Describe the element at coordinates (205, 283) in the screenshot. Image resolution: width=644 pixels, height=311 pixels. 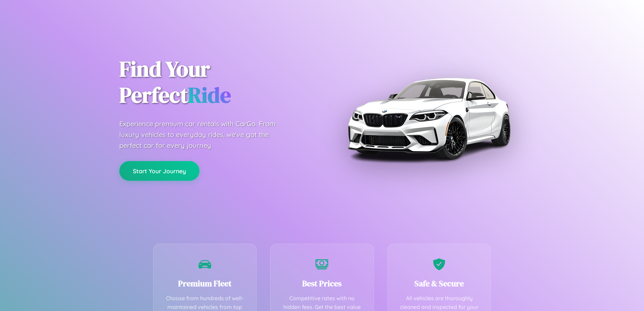
I see `h3: Premium Fleet` at that location.